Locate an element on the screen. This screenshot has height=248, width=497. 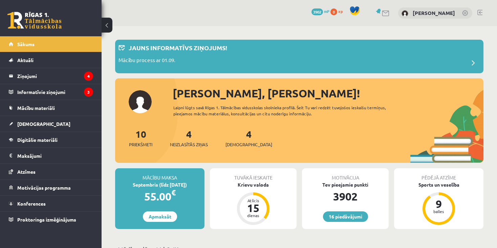
div: Krievu valoda is located at coordinates (253, 184).